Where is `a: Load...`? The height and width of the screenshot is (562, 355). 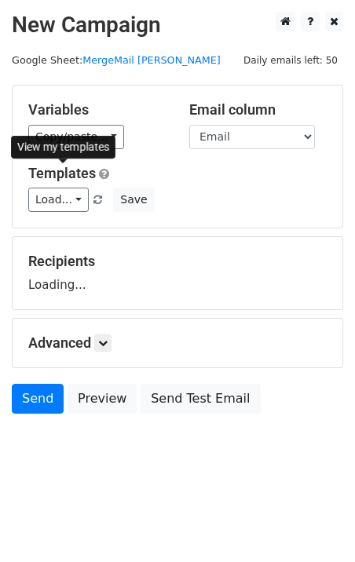
a: Load... is located at coordinates (58, 199).